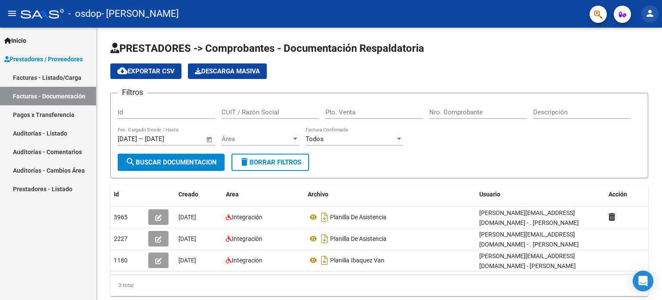  I want to click on button: Descarga Masiva, so click(227, 71).